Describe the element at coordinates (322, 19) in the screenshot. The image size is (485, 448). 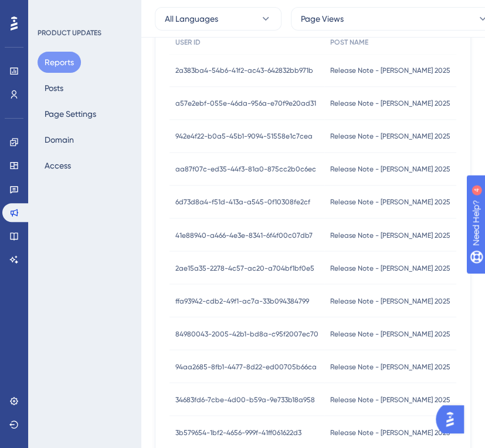
I see `span: Page Views` at that location.